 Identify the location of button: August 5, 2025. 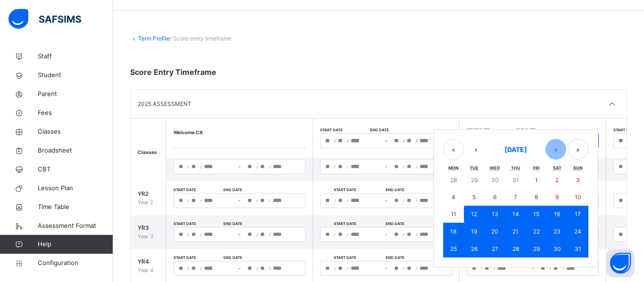
(475, 197).